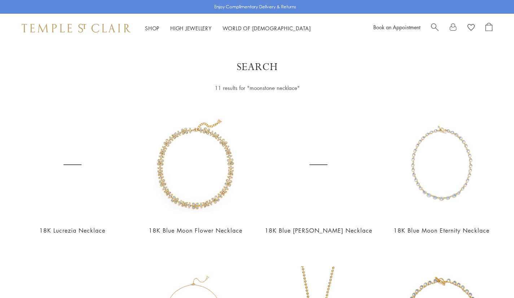  Describe the element at coordinates (471, 28) in the screenshot. I see `a: View Wishlist` at that location.